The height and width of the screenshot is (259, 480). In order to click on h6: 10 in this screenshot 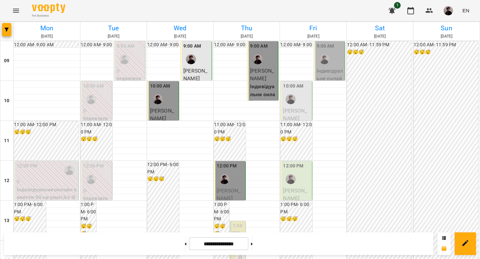, I will do `click(7, 101)`.